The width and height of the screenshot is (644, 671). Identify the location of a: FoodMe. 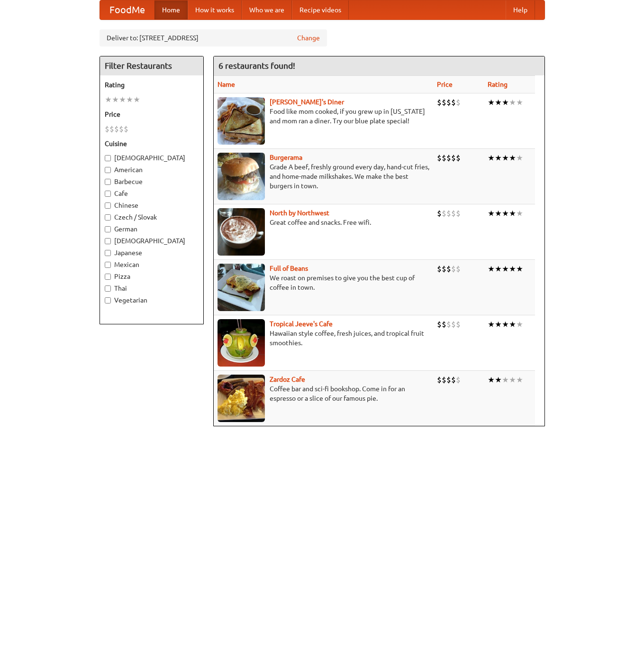
(127, 10).